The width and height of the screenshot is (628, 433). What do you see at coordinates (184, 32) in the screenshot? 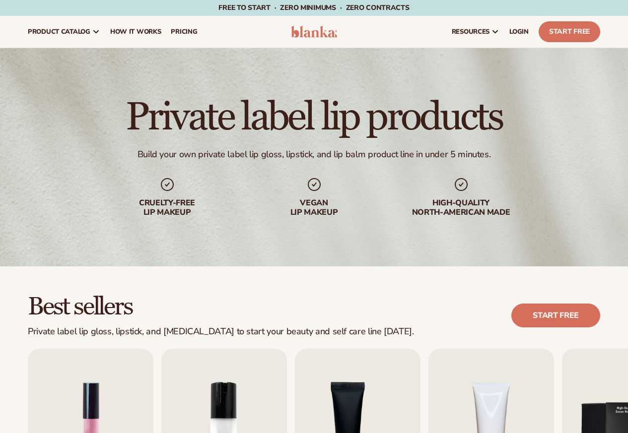
I see `span: pricing` at bounding box center [184, 32].